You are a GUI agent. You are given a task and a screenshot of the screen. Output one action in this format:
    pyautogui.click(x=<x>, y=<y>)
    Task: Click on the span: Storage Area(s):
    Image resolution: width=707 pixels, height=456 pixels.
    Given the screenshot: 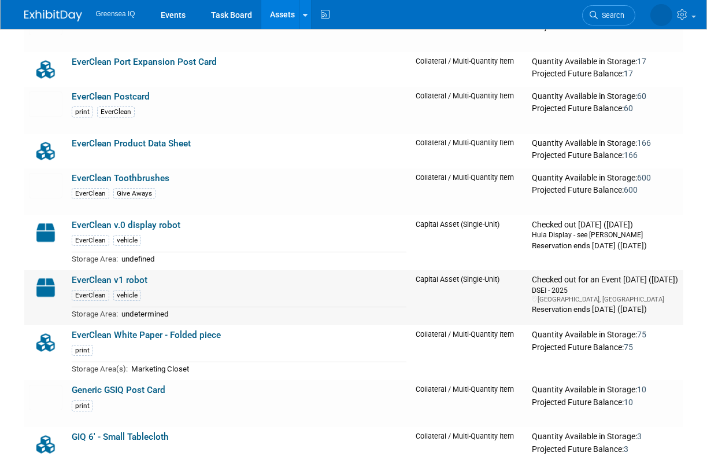 What is the action you would take?
    pyautogui.click(x=99, y=368)
    